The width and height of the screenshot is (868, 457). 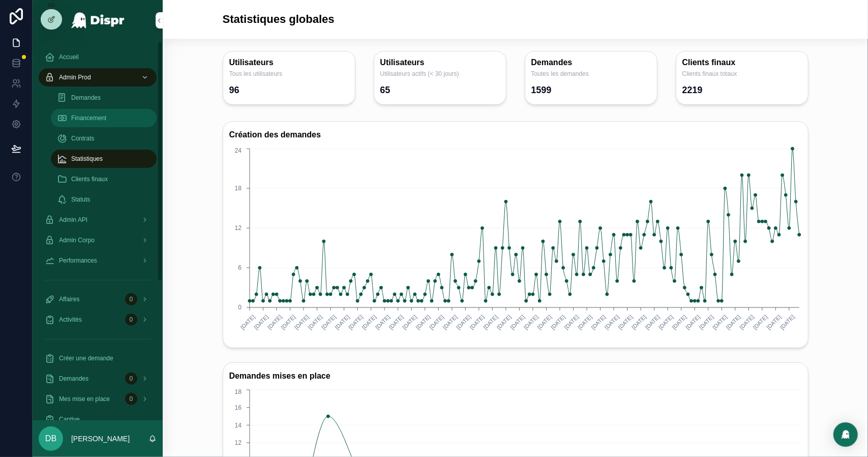 I want to click on a: Admin Prod, so click(x=98, y=77).